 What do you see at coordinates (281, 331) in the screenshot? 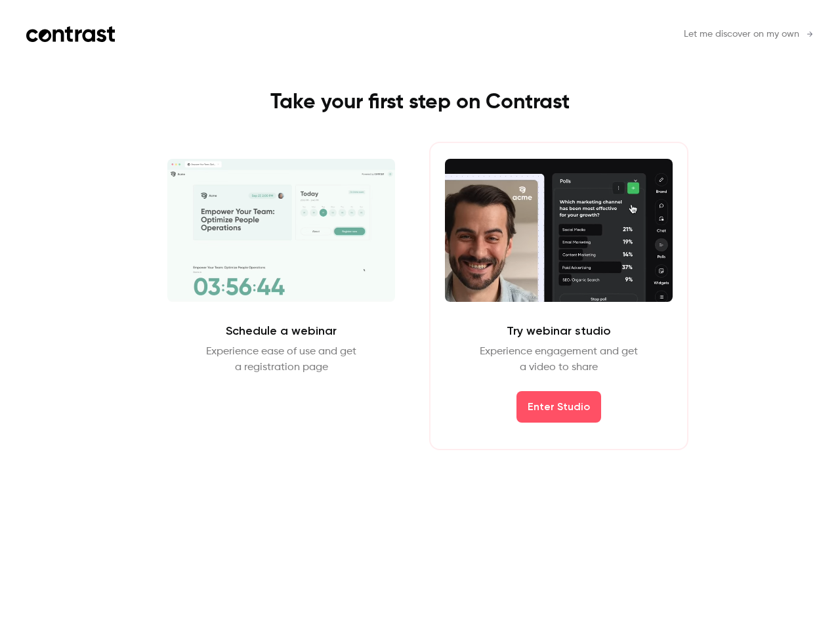
I see `h2: Schedule a webinar` at bounding box center [281, 331].